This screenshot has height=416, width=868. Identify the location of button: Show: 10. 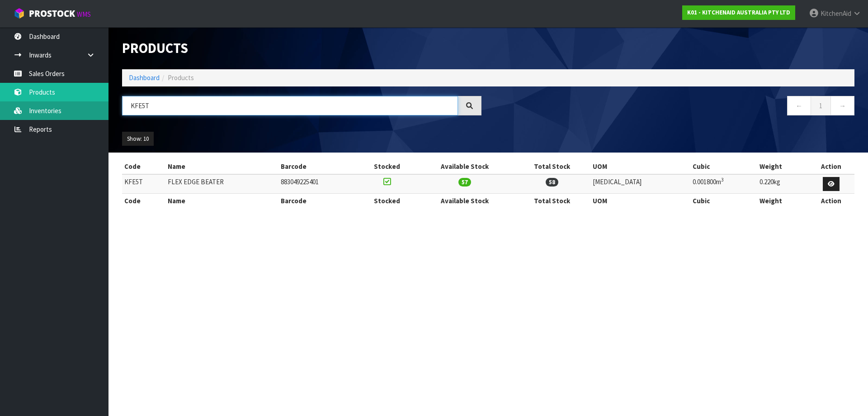
(138, 139).